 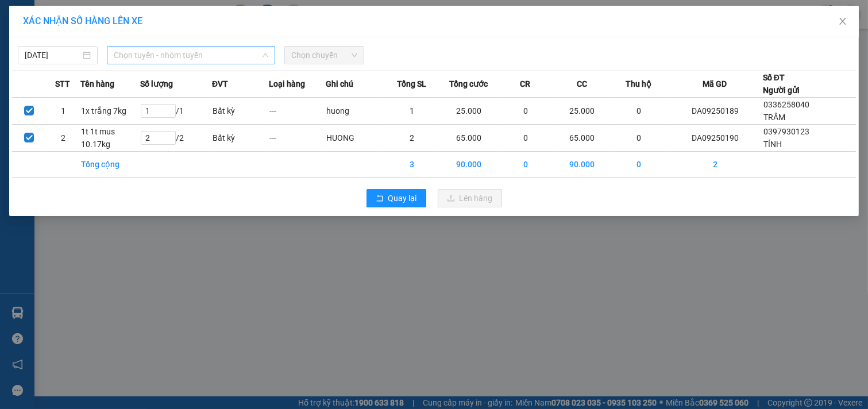 What do you see at coordinates (220, 84) in the screenshot?
I see `span: ĐVT` at bounding box center [220, 84].